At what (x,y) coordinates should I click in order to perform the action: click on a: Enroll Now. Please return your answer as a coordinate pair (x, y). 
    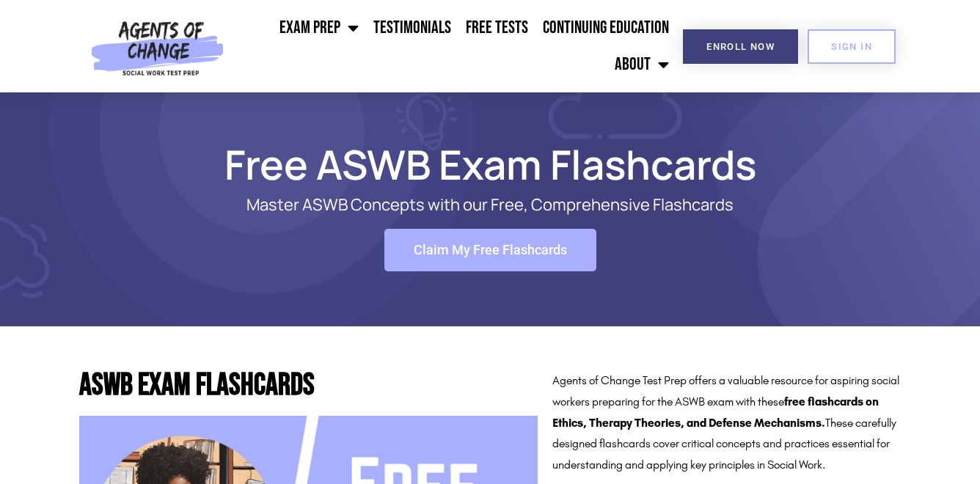
    Looking at the image, I should click on (740, 46).